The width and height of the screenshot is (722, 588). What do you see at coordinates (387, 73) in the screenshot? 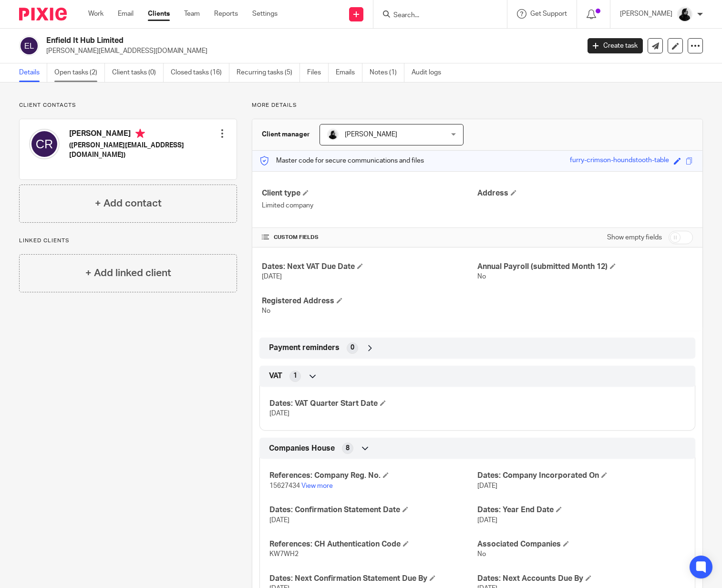
I see `a: Notes (1)` at bounding box center [387, 73].